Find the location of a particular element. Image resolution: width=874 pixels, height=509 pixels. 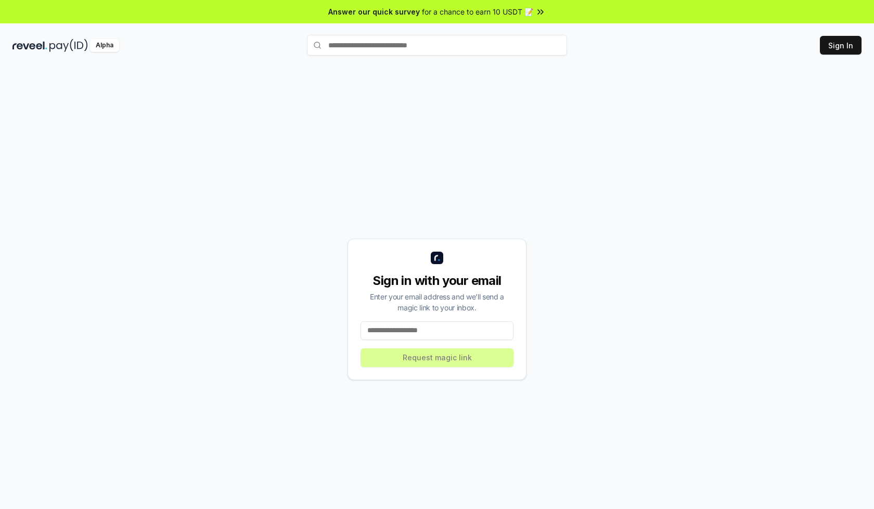

img: pay_id is located at coordinates (69, 45).